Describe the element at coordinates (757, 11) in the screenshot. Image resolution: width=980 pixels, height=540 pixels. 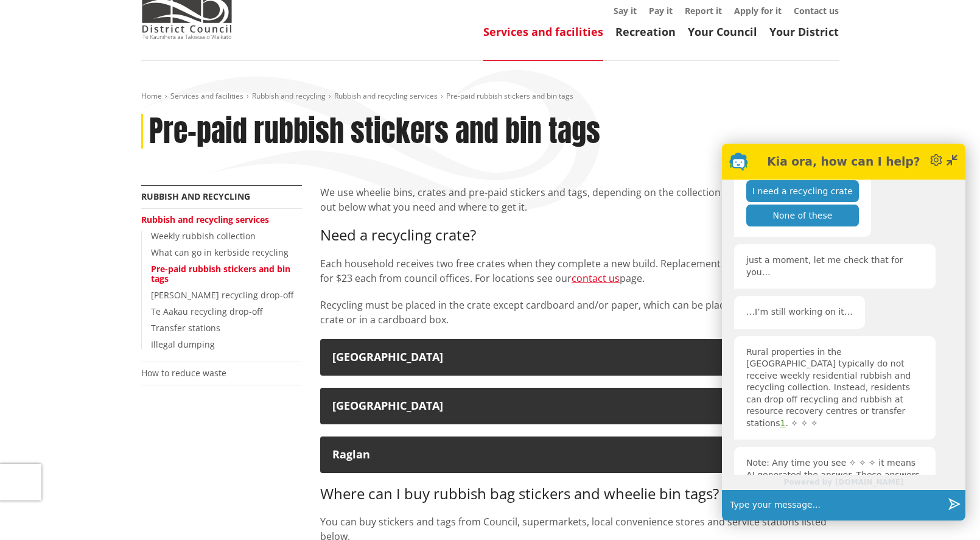
I see `a: Apply for it` at that location.